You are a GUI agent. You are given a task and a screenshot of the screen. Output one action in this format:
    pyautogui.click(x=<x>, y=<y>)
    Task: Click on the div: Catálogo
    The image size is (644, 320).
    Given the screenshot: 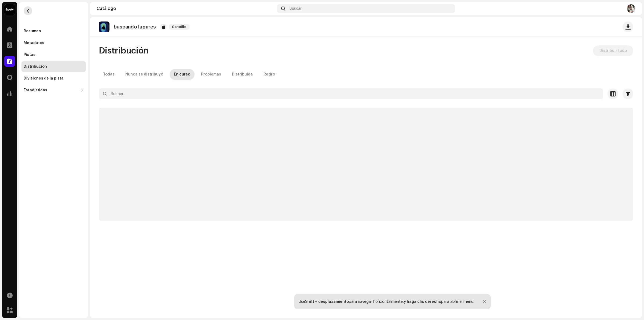 What is the action you would take?
    pyautogui.click(x=186, y=8)
    